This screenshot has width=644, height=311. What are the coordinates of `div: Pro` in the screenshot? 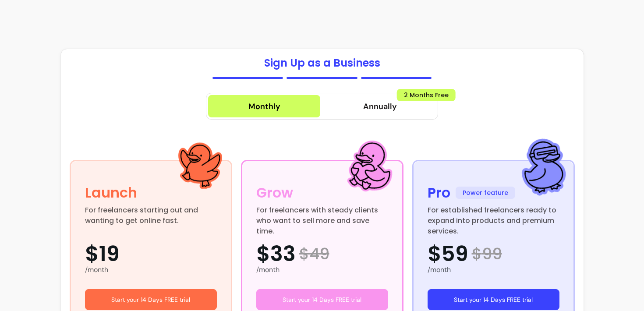 It's located at (439, 193).